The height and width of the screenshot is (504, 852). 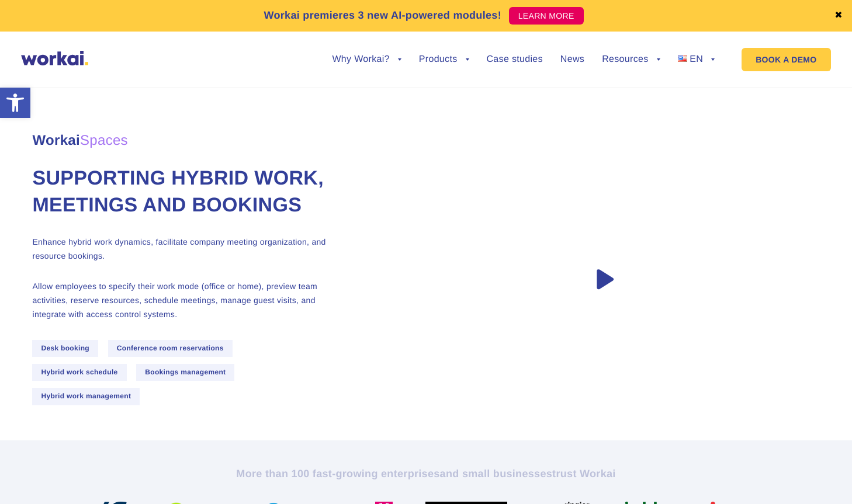 What do you see at coordinates (104, 140) in the screenshot?
I see `em: Spaces` at bounding box center [104, 140].